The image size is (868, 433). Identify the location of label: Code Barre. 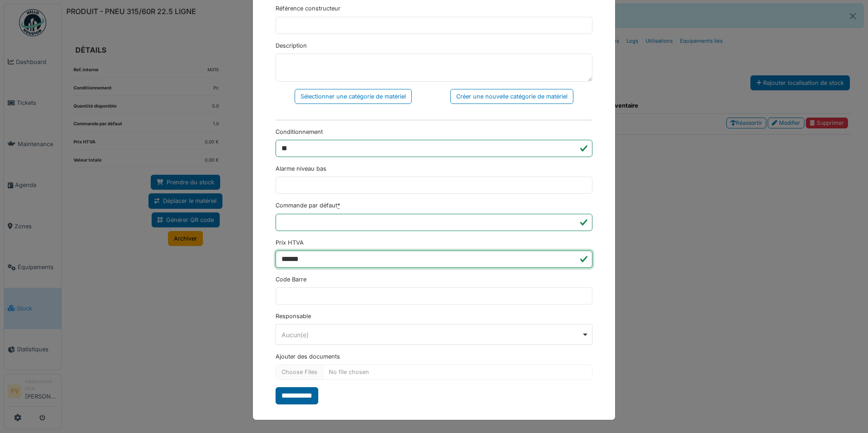
(291, 280).